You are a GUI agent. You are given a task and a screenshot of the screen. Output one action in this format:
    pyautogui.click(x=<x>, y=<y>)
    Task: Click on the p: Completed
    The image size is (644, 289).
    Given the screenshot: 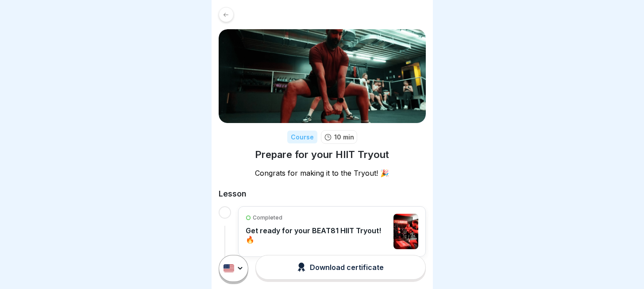 What is the action you would take?
    pyautogui.click(x=267, y=218)
    